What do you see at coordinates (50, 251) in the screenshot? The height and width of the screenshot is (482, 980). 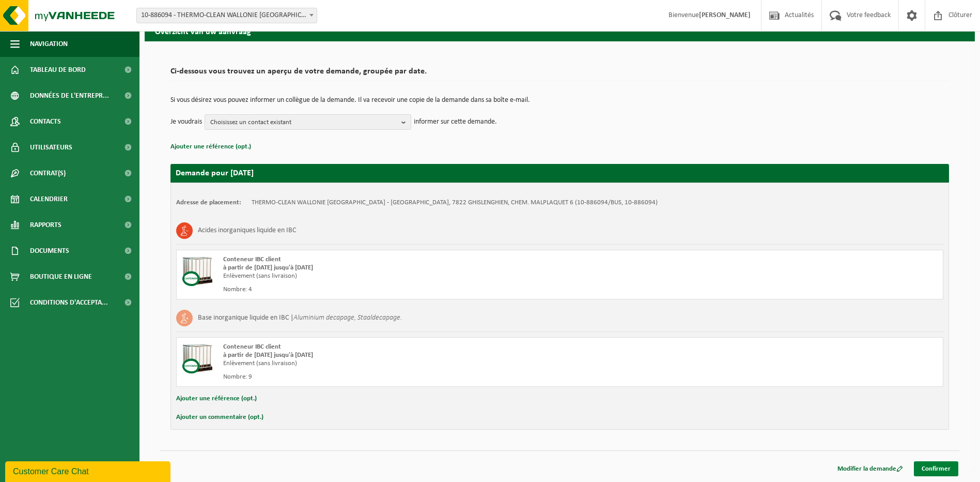 I see `span: Documents` at bounding box center [50, 251].